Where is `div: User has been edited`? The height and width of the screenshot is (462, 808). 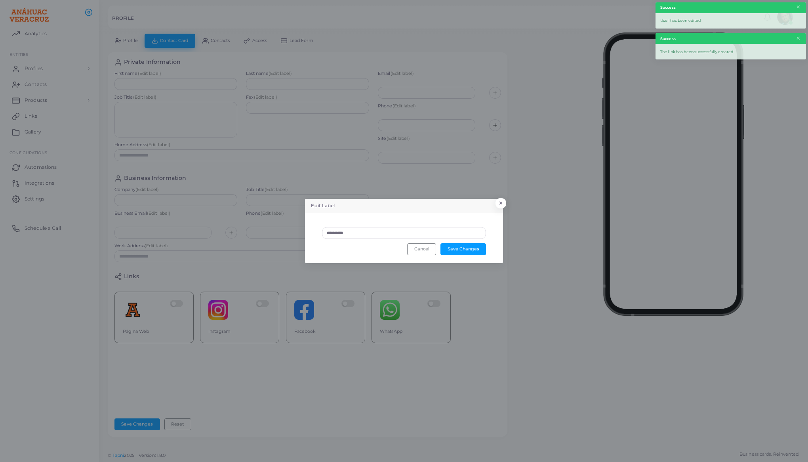 div: User has been edited is located at coordinates (731, 21).